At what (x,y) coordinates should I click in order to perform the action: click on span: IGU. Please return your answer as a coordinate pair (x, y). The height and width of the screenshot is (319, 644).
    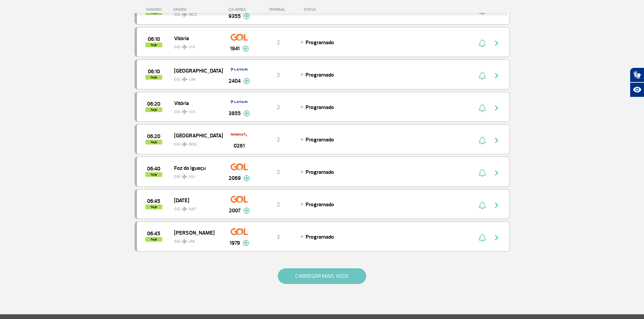
    Looking at the image, I should click on (192, 177).